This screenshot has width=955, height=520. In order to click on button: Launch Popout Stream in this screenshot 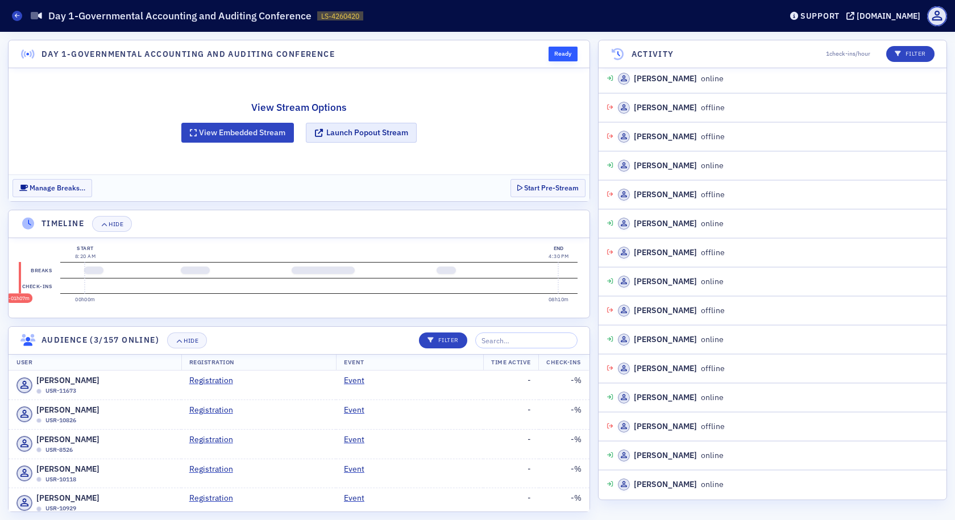, I will do `click(361, 132)`.